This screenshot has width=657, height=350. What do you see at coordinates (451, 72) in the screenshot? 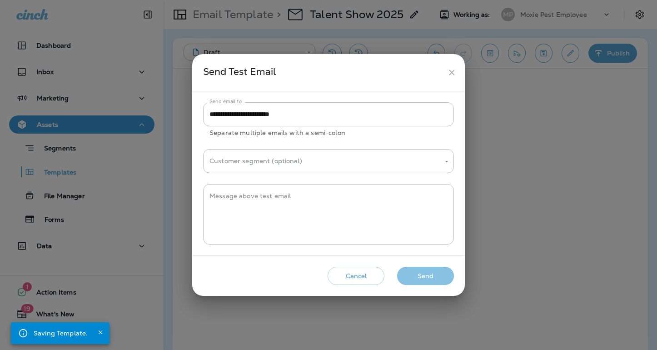
I see `button: close` at bounding box center [451, 72].